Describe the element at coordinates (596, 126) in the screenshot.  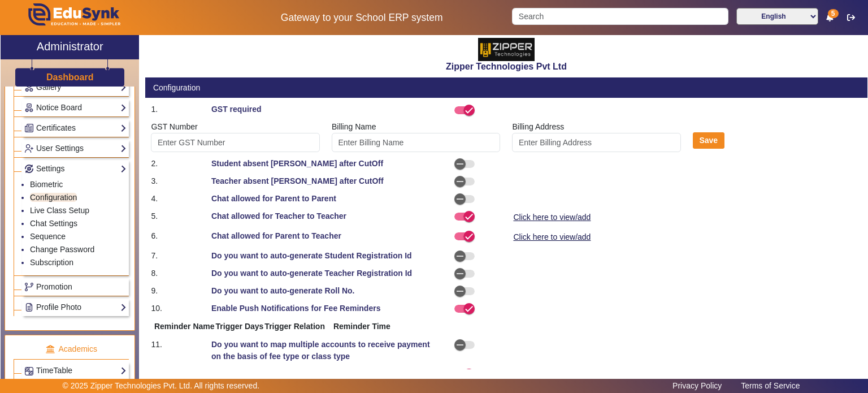
I see `div: Billing Address` at that location.